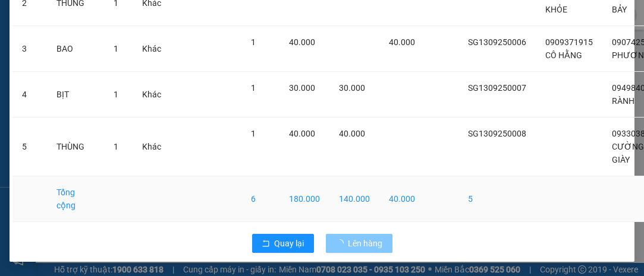 The width and height of the screenshot is (644, 276). I want to click on span: SG1309250007, so click(498, 88).